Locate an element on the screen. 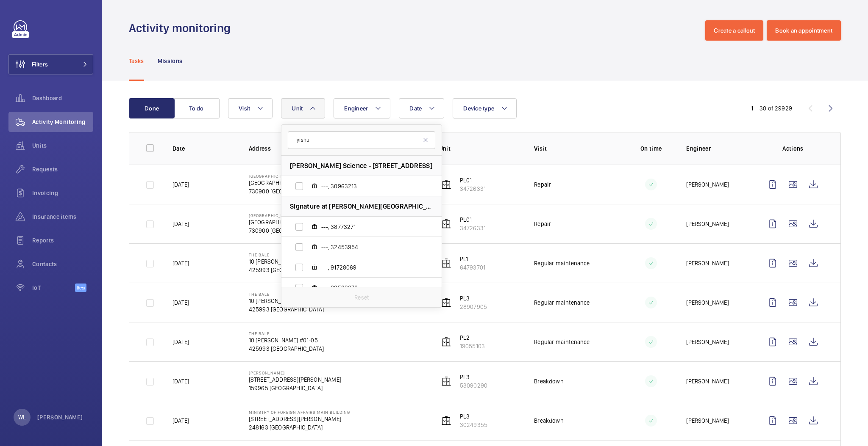 The width and height of the screenshot is (868, 446). span: Reports is located at coordinates (63, 240).